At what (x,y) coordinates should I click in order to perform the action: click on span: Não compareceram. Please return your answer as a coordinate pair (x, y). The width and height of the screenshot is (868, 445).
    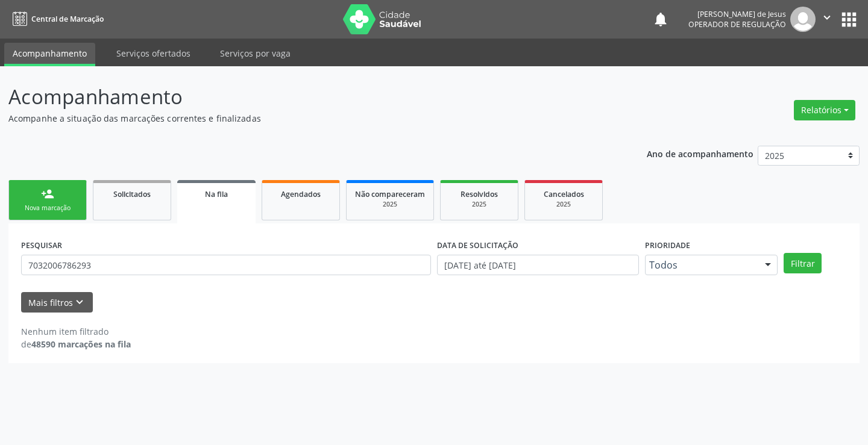
    Looking at the image, I should click on (390, 194).